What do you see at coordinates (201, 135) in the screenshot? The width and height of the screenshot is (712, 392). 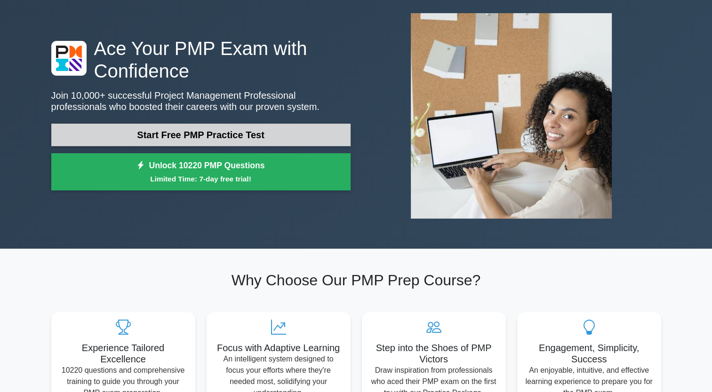 I see `a: Start Free PMP Practice Test` at bounding box center [201, 135].